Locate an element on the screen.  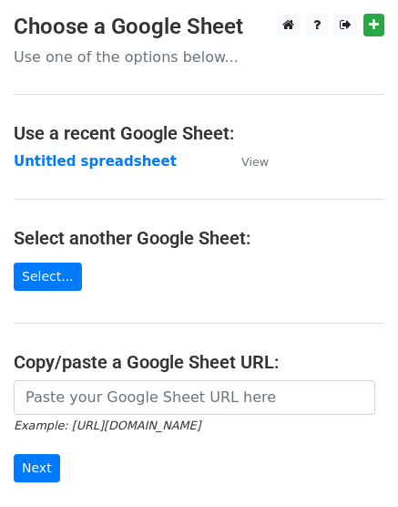
p: Use one of the options below... is located at coordinates (199, 57).